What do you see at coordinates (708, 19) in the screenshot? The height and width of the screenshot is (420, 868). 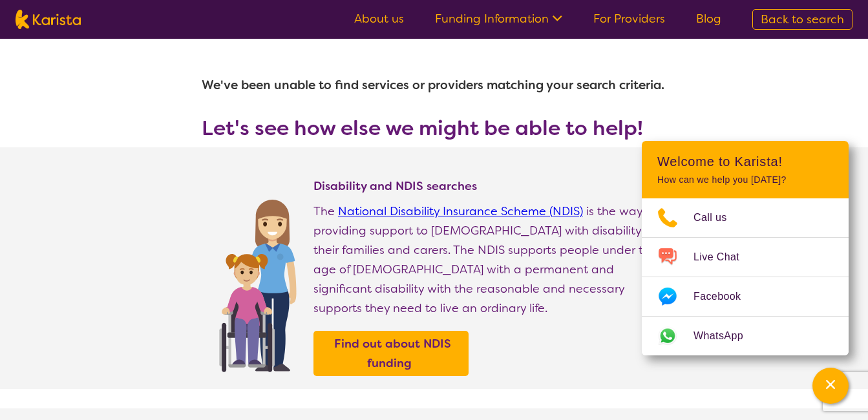 I see `a: Blog` at bounding box center [708, 19].